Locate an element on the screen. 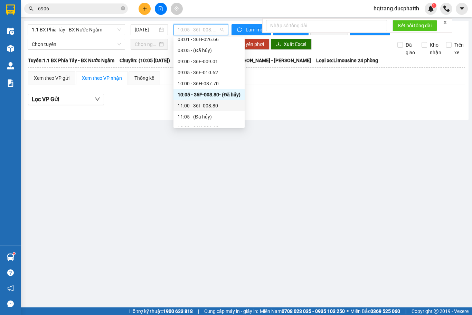 The height and width of the screenshot is (315, 472). b: Tuyến: 1.1 BX Phía Tây - BX Nước Ngầm is located at coordinates (71, 61).